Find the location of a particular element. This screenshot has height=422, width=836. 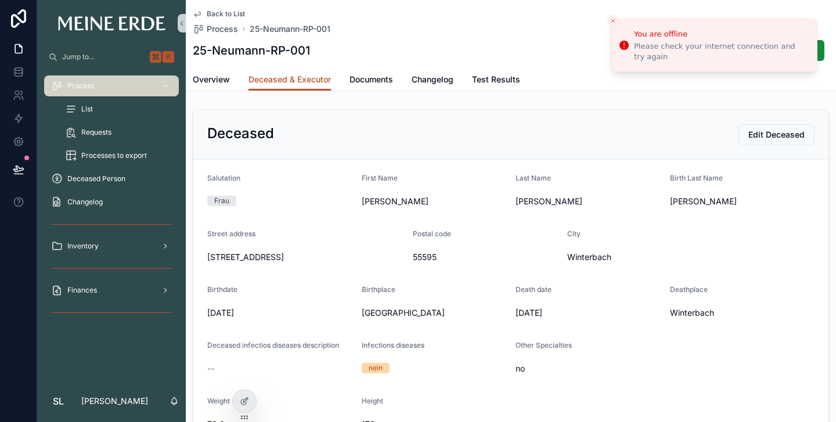

span: Postal code is located at coordinates (432, 233).